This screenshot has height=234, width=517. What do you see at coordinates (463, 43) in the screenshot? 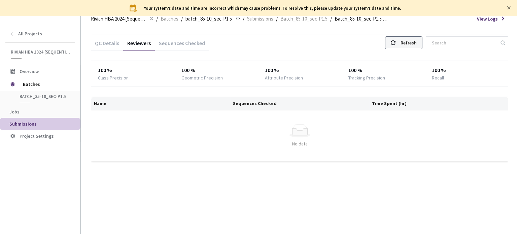
I see `input: Search` at bounding box center [463, 43].